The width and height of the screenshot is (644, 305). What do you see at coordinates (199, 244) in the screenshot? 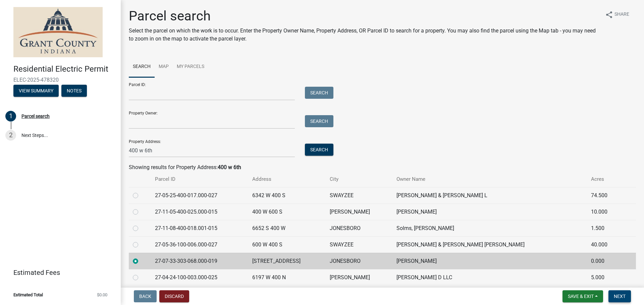
I see `td: 27-05-36-100-006.000-027` at bounding box center [199, 244].